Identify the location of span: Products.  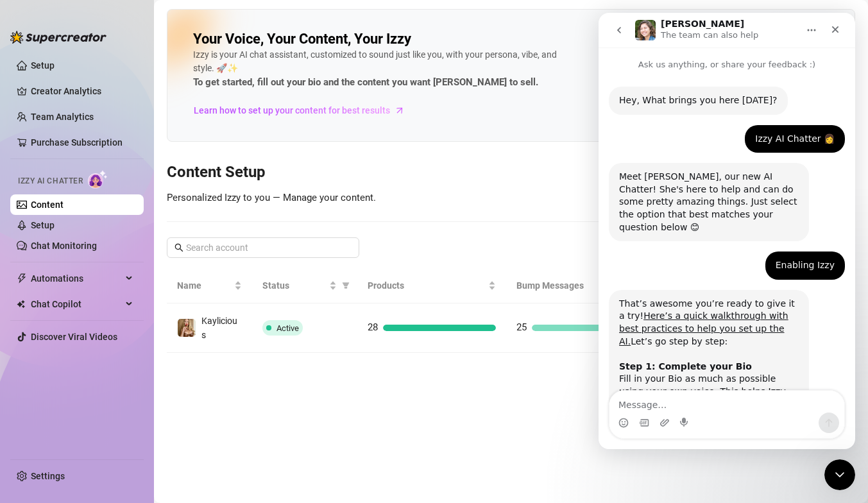
(427, 286).